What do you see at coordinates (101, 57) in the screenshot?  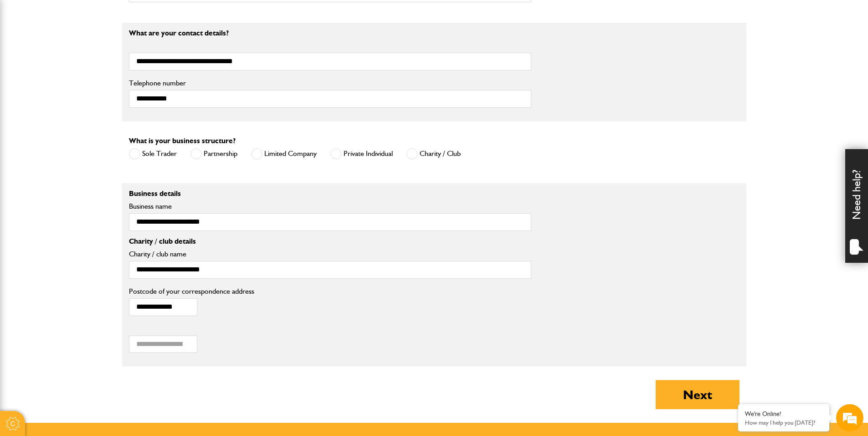 I see `div: Chat with us now` at bounding box center [101, 57].